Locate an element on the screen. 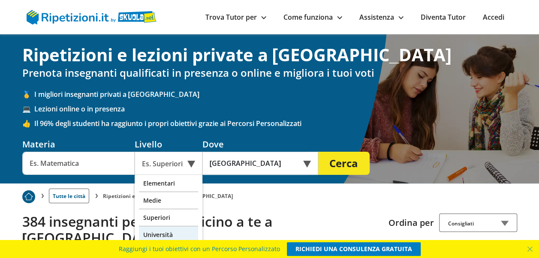 Image resolution: width=539 pixels, height=258 pixels. a: Come funziona is located at coordinates (313, 17).